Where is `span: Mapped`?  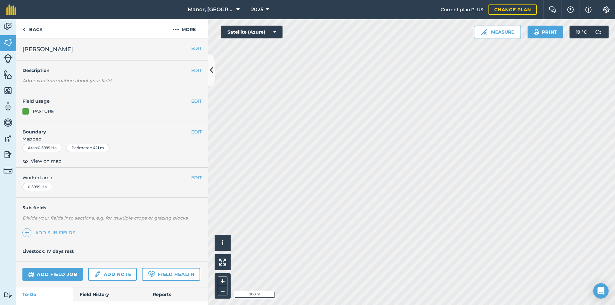 span: Mapped is located at coordinates (112, 139).